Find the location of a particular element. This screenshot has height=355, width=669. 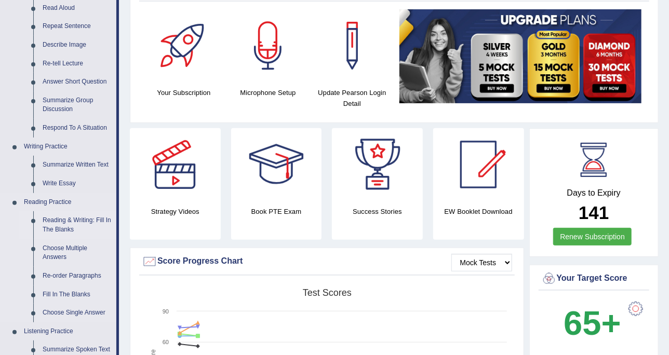

a: Renew Subscription is located at coordinates (592, 237).